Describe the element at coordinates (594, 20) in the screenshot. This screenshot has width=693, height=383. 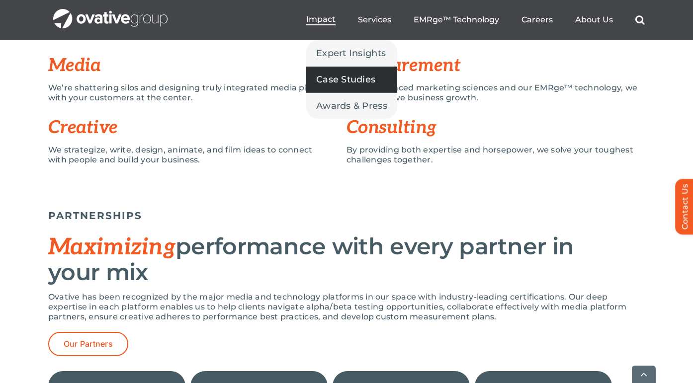
I see `a: About Us` at that location.